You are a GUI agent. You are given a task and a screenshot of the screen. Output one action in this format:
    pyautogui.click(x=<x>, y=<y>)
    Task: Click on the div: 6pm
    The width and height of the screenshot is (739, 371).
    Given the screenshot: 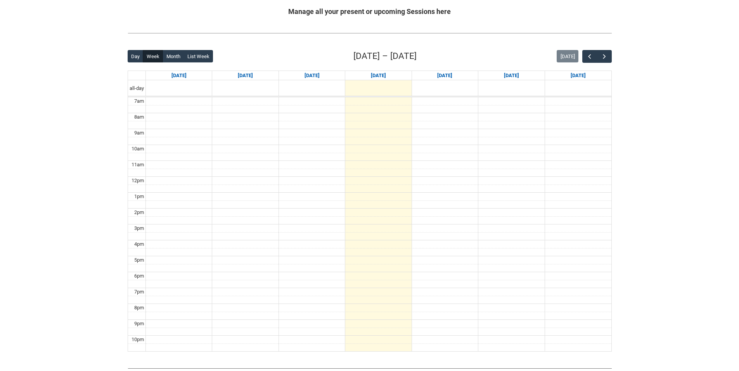 What is the action you would take?
    pyautogui.click(x=139, y=276)
    